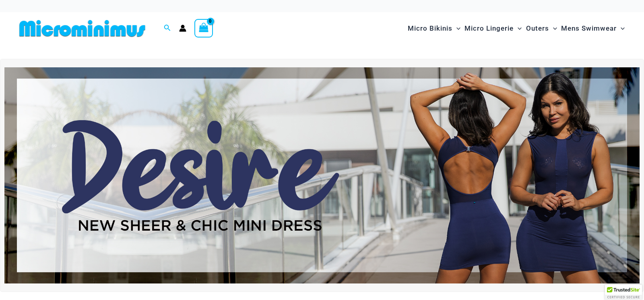 The width and height of the screenshot is (644, 300). What do you see at coordinates (541, 28) in the screenshot?
I see `a: OutersMenu ToggleMenu Toggle` at bounding box center [541, 28].